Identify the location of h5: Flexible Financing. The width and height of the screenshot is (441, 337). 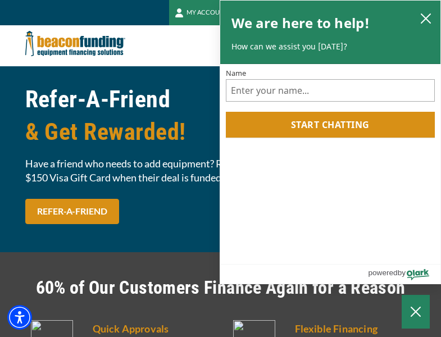
(355, 328).